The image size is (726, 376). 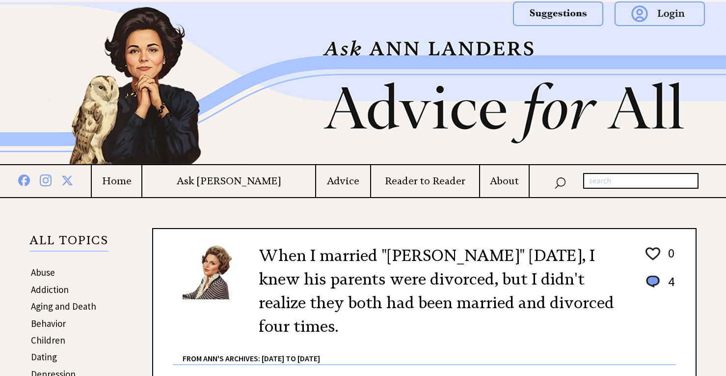 What do you see at coordinates (43, 272) in the screenshot?
I see `a: Abuse` at bounding box center [43, 272].